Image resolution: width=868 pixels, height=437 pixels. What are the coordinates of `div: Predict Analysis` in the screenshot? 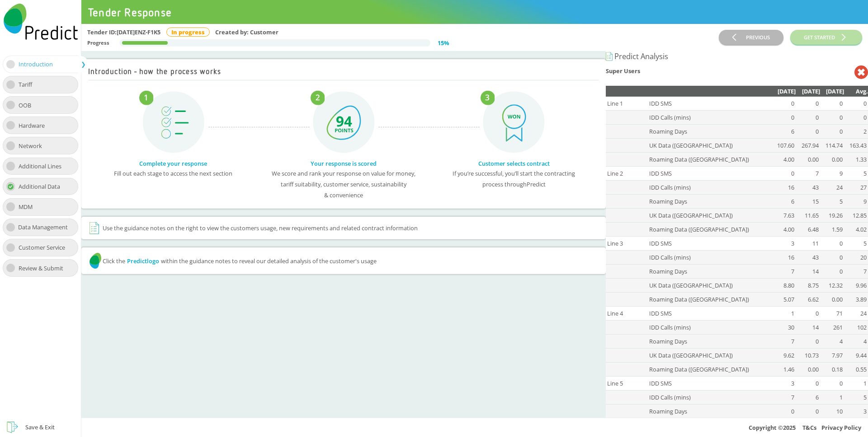 It's located at (737, 56).